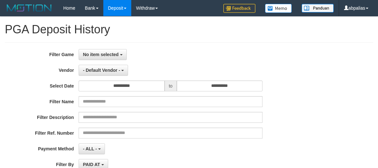  What do you see at coordinates (189, 30) in the screenshot?
I see `h1: PGA Deposit History` at bounding box center [189, 30].